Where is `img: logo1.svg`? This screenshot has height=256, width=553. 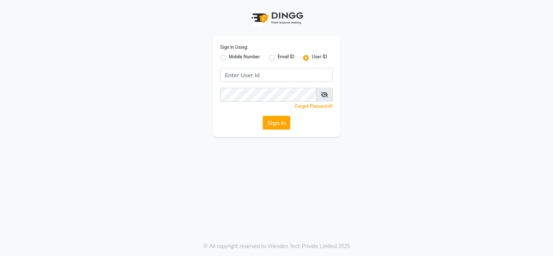
img: logo1.svg is located at coordinates (277, 18).